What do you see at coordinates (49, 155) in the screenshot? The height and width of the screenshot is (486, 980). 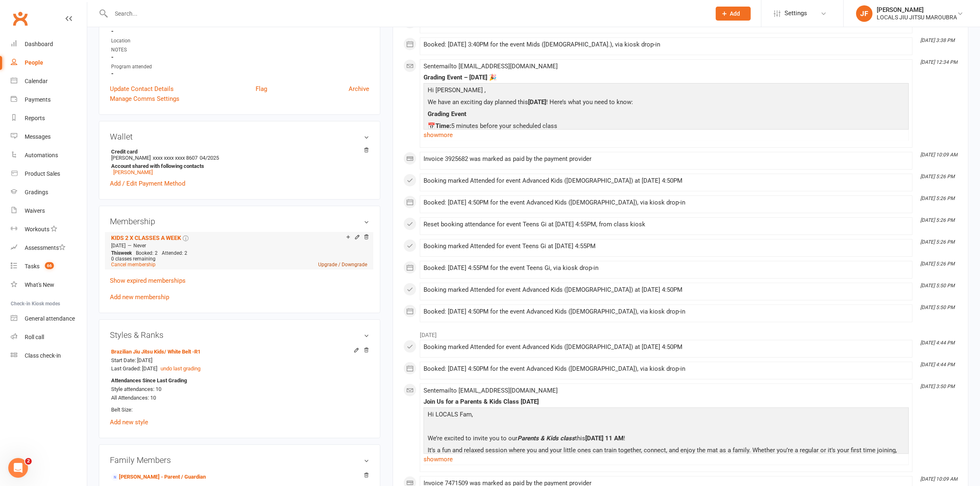 I see `a: Automations` at bounding box center [49, 155].